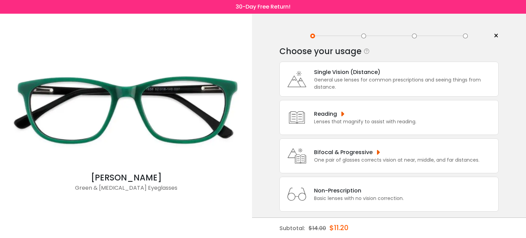 This screenshot has width=526, height=238. Describe the element at coordinates (126, 110) in the screenshot. I see `img: Green Machovec - Acetate Eyeglasses` at that location.